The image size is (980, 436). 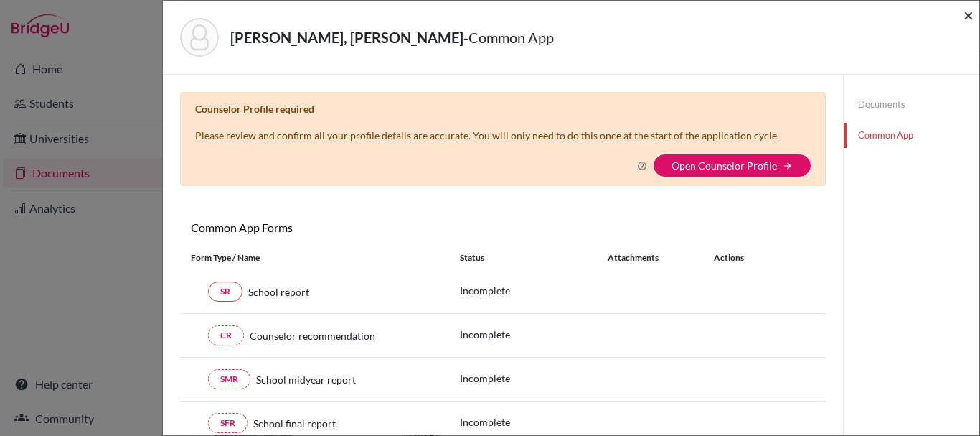 What do you see at coordinates (788, 166) in the screenshot?
I see `i: arrow_forward` at bounding box center [788, 166].